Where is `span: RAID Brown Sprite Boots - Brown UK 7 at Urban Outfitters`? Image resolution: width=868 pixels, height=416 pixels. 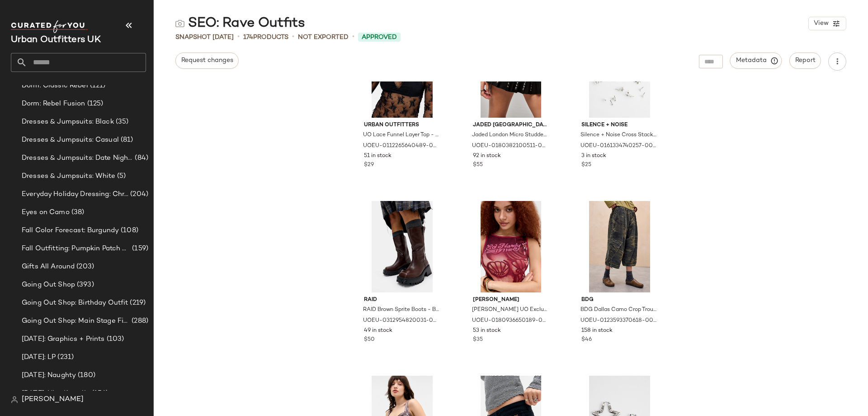 span: RAID Brown Sprite Boots - Brown UK 7 at Urban Outfitters is located at coordinates (401, 310).